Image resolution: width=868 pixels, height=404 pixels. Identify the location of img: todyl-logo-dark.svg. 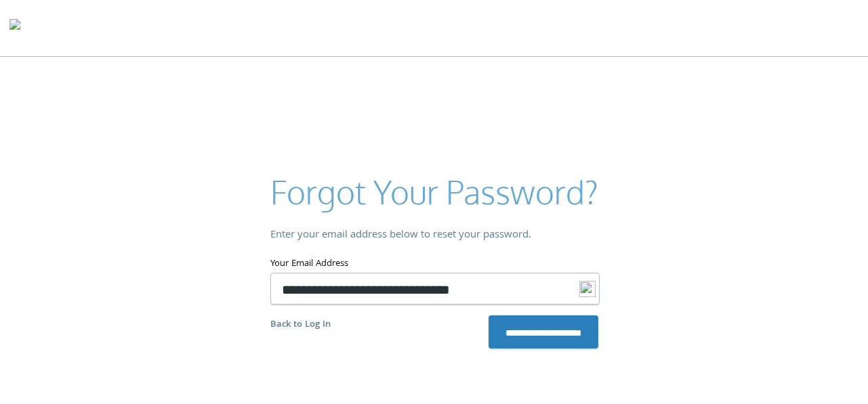
(15, 27).